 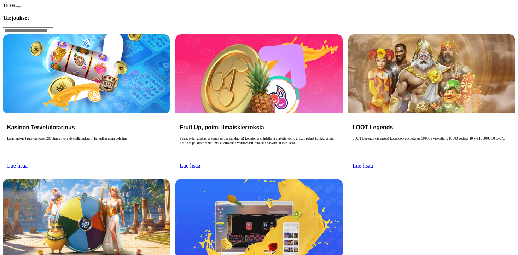 What do you see at coordinates (86, 147) in the screenshot?
I see `p: Lisää makua Fruta-matkaasi 200 ilmaispyöräytyksellä mikserin herkullisimpiin peleihin.` at bounding box center [86, 147].